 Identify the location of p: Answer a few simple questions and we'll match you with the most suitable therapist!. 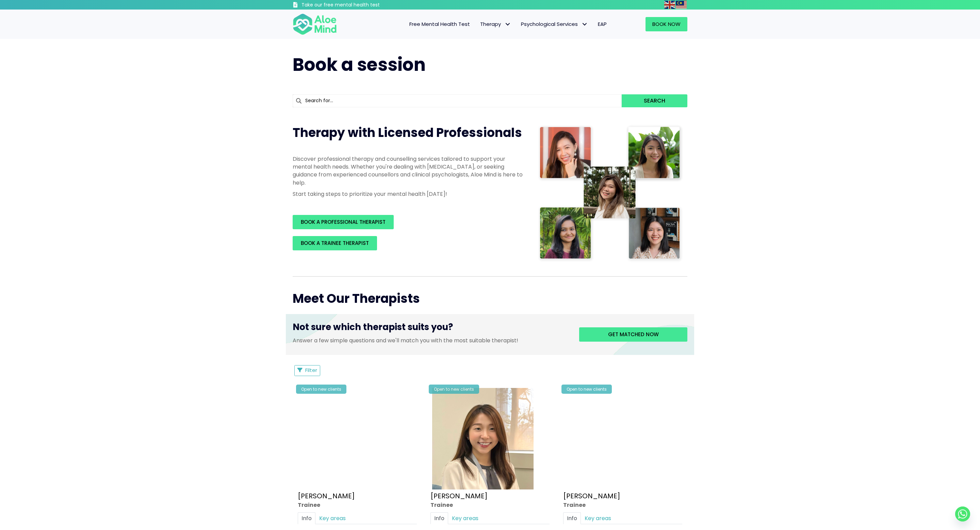
(431, 340).